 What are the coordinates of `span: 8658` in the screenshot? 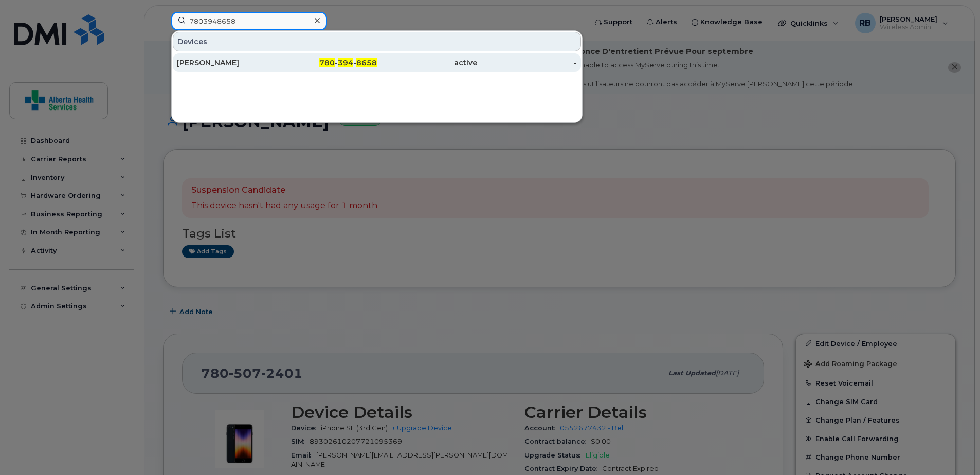 It's located at (366, 62).